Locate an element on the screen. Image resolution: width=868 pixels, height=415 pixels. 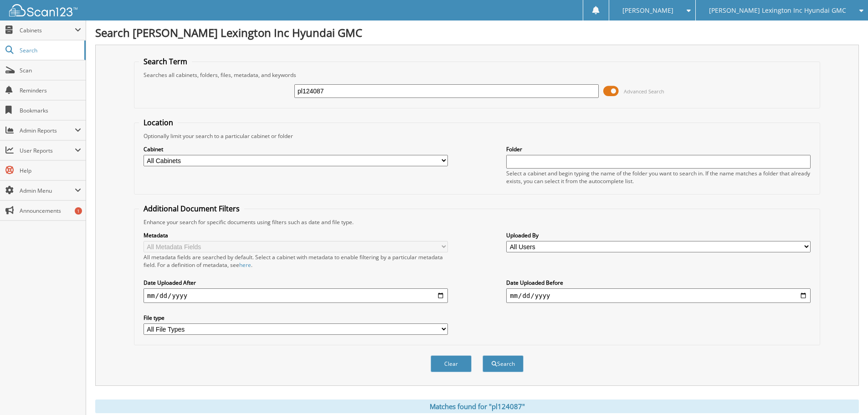
span: Cabinets is located at coordinates (47, 30).